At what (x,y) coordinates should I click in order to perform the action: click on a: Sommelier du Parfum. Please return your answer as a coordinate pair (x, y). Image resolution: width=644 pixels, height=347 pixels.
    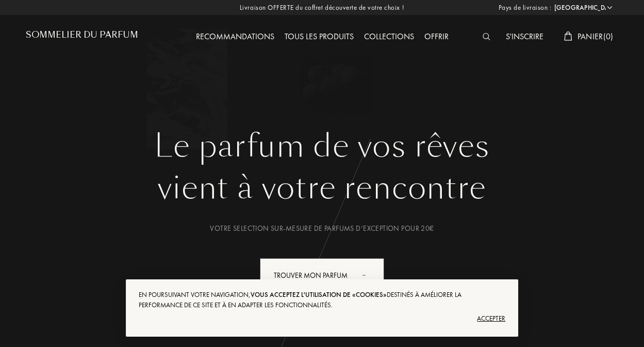
    Looking at the image, I should click on (82, 36).